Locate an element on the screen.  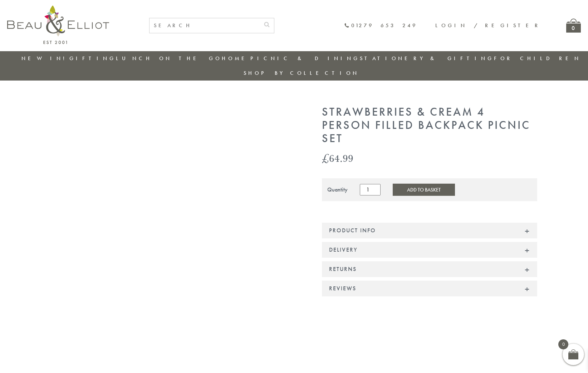
img: logo is located at coordinates (58, 24).